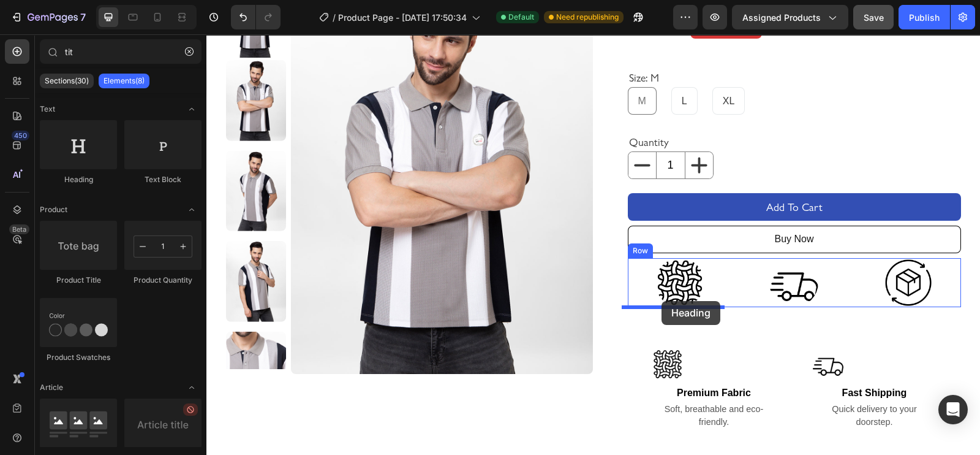 The image size is (980, 455). I want to click on input: Search Sections & Elements, so click(121, 51).